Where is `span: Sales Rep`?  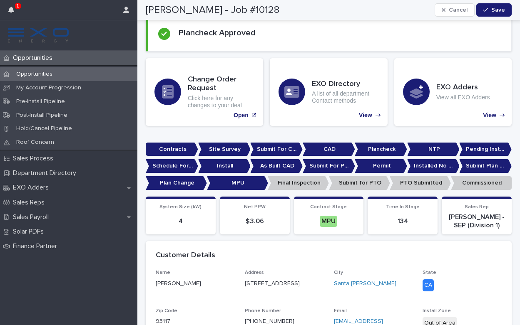 span: Sales Rep is located at coordinates (476, 207).